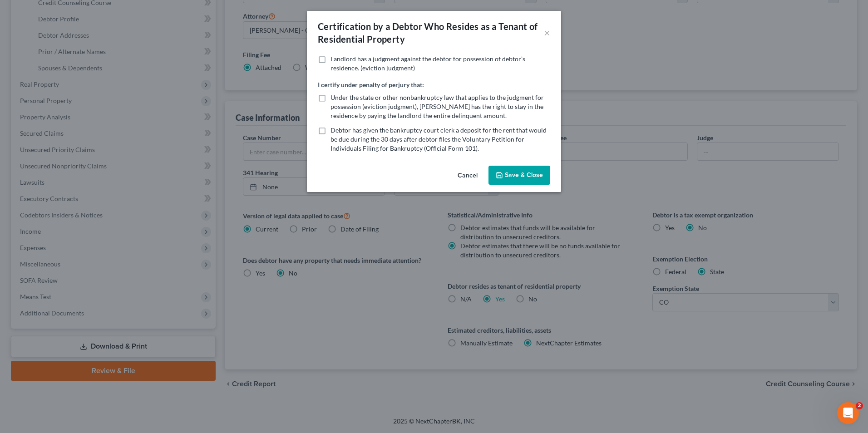 This screenshot has width=868, height=433. What do you see at coordinates (437, 106) in the screenshot?
I see `span: Under the state or other nonbankruptcy law that applies to the judgment for possession (eviction ...` at bounding box center [437, 106].